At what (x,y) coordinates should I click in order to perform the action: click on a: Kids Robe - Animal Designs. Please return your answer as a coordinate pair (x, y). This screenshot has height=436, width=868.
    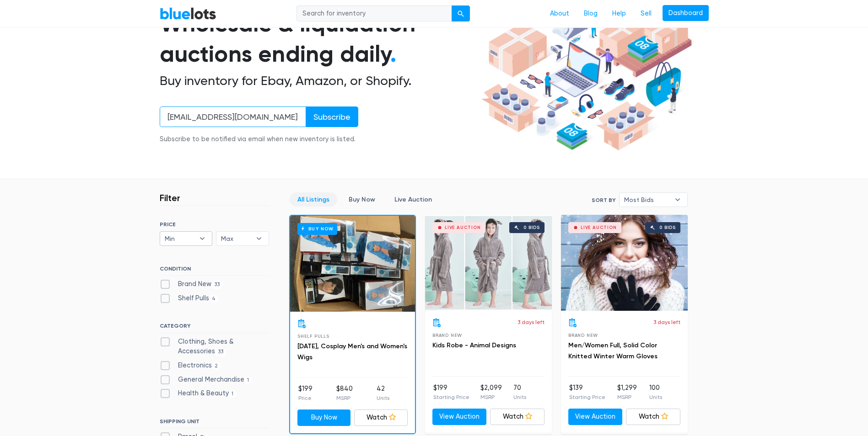
    Looking at the image, I should click on (474, 345).